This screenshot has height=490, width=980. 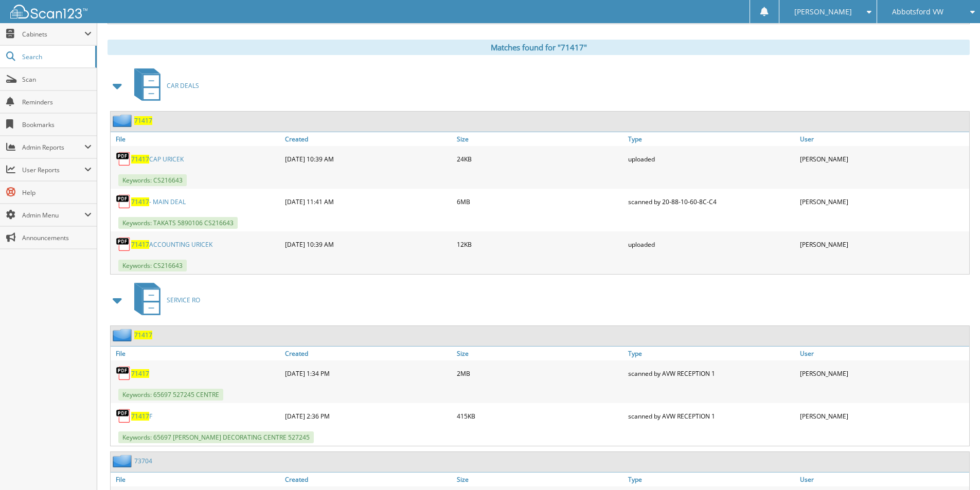 What do you see at coordinates (164, 299) in the screenshot?
I see `a: SERVICE RO` at bounding box center [164, 299].